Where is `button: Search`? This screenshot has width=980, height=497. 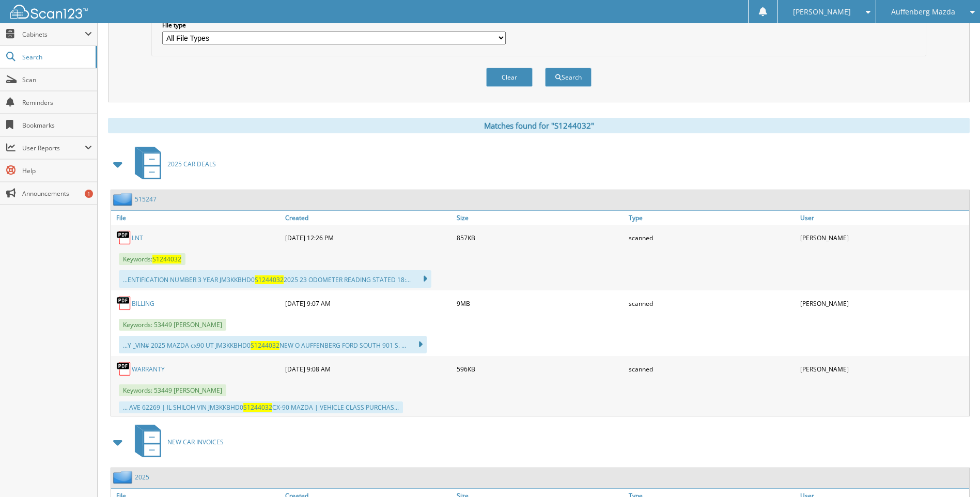
button: Search is located at coordinates (568, 77).